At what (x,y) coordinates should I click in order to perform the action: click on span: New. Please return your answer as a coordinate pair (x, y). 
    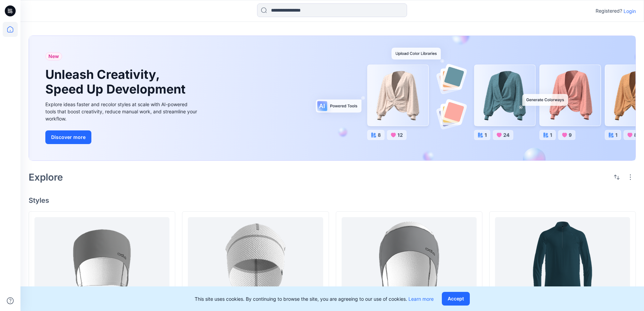
    Looking at the image, I should click on (53, 56).